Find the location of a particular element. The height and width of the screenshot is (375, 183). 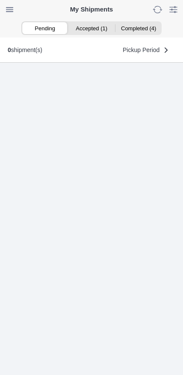

ion-segment-button: Pending is located at coordinates (44, 28).